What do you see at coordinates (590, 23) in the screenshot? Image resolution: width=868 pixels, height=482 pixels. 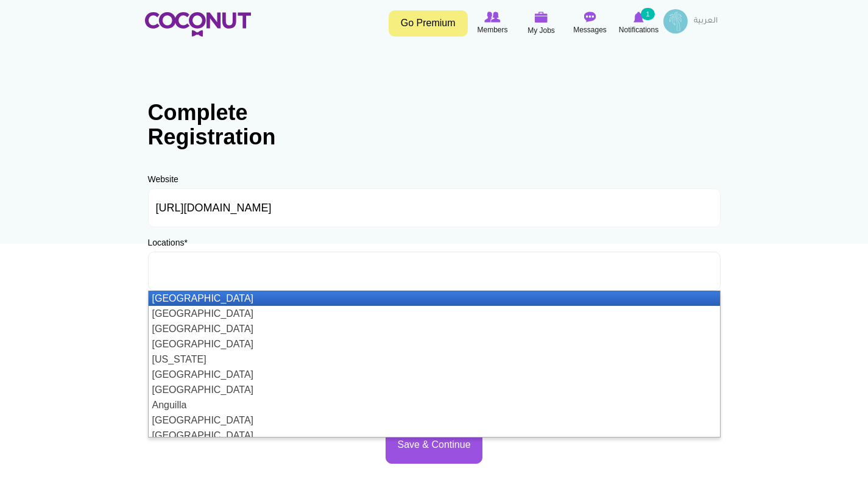 I see `a: Messages Messages` at bounding box center [590, 23].